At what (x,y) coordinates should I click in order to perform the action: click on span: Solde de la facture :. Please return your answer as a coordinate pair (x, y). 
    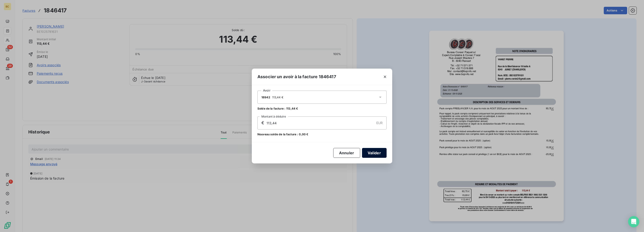
    Looking at the image, I should click on (271, 108).